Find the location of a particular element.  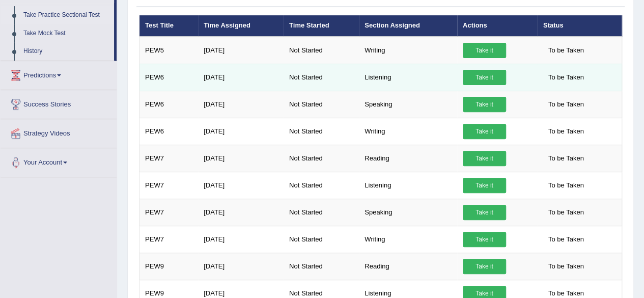

th: Status is located at coordinates (580, 26).